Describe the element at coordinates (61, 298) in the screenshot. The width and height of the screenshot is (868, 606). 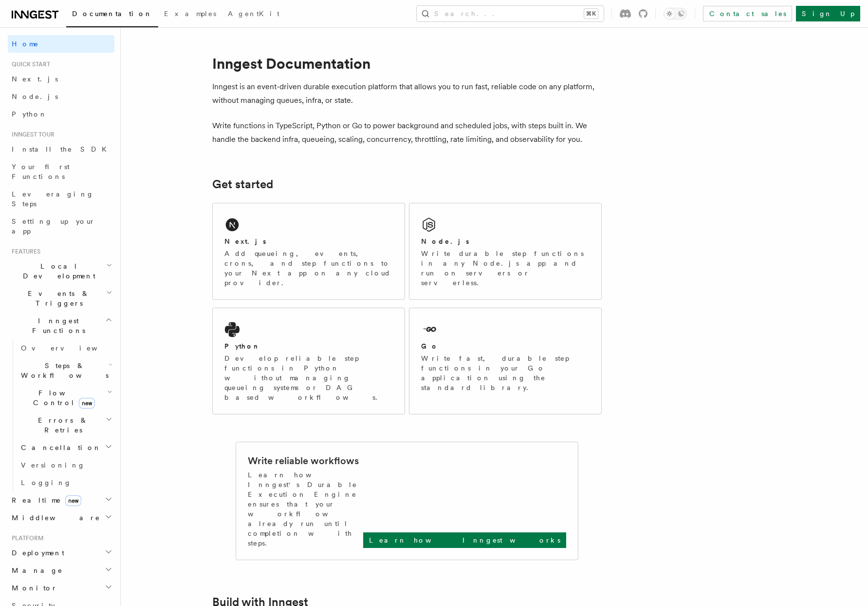
I see `button: Events & Triggers` at that location.